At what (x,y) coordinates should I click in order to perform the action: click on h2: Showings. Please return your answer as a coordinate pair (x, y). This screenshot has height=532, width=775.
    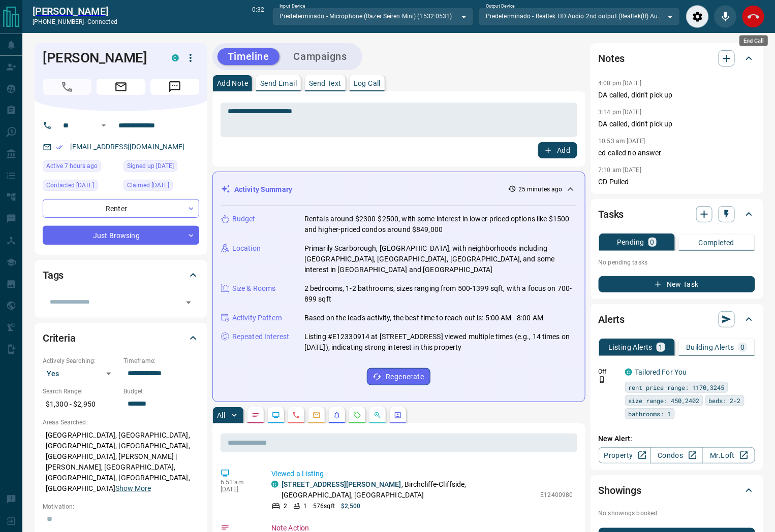
    Looking at the image, I should click on (620, 491).